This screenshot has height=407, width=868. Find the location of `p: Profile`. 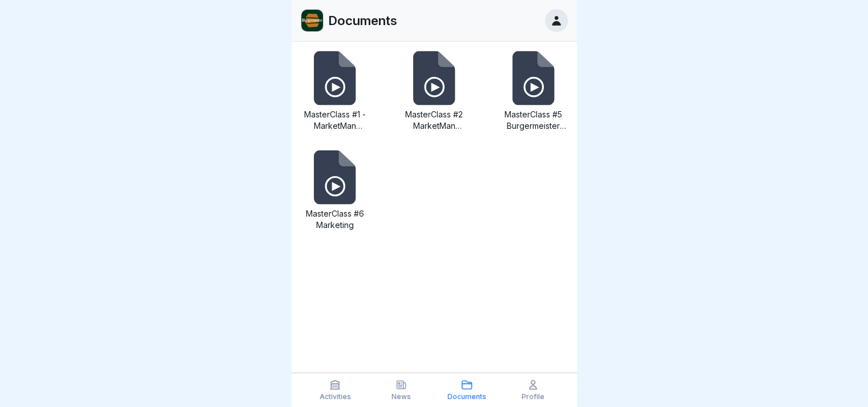

p: Profile is located at coordinates (533, 397).